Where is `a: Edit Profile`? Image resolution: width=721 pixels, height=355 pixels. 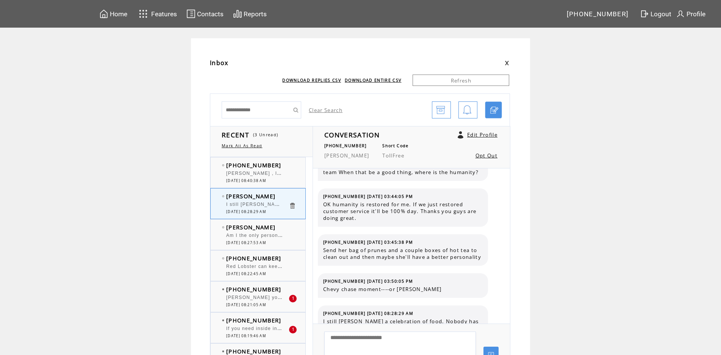 a: Edit Profile is located at coordinates (482, 135).